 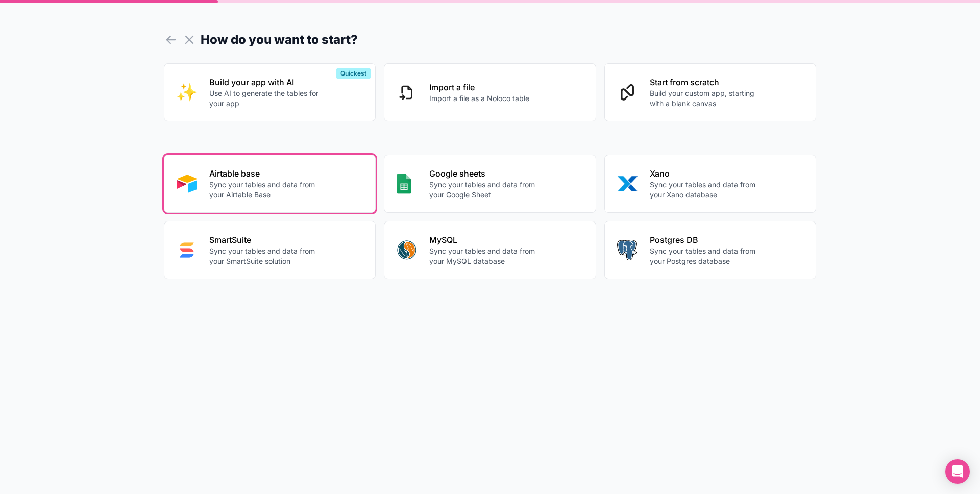 What do you see at coordinates (266, 173) in the screenshot?
I see `p: Airtable base` at bounding box center [266, 173].